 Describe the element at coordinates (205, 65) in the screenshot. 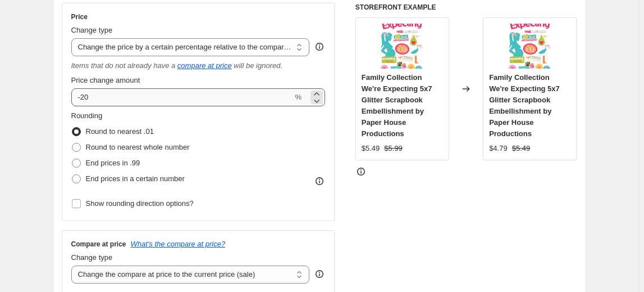

I see `i: compare at price` at that location.